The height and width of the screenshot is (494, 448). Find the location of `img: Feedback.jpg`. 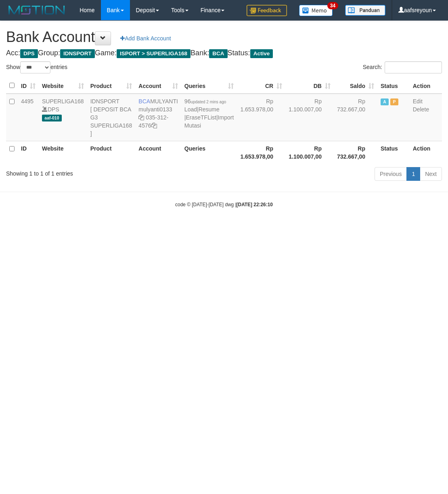

img: Feedback.jpg is located at coordinates (267, 11).